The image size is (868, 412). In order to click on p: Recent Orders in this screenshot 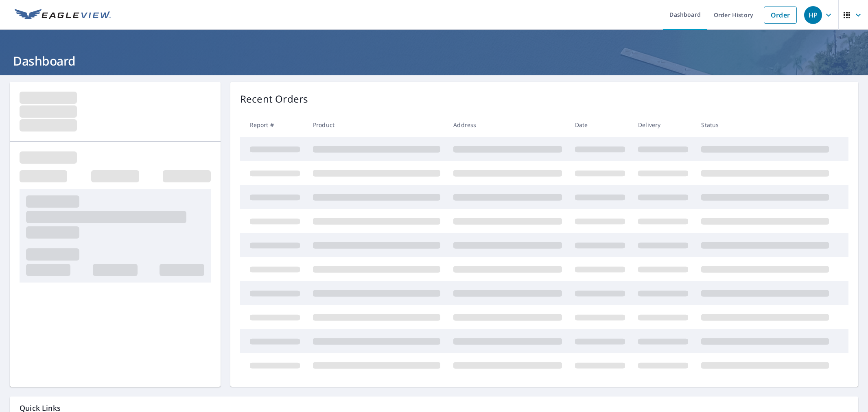, I will do `click(274, 99)`.